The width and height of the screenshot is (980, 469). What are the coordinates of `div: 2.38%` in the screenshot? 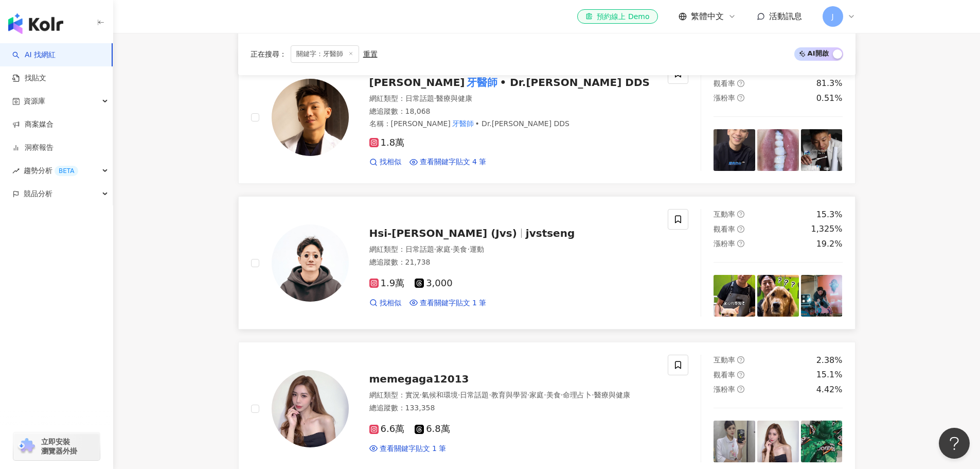 It's located at (829, 361).